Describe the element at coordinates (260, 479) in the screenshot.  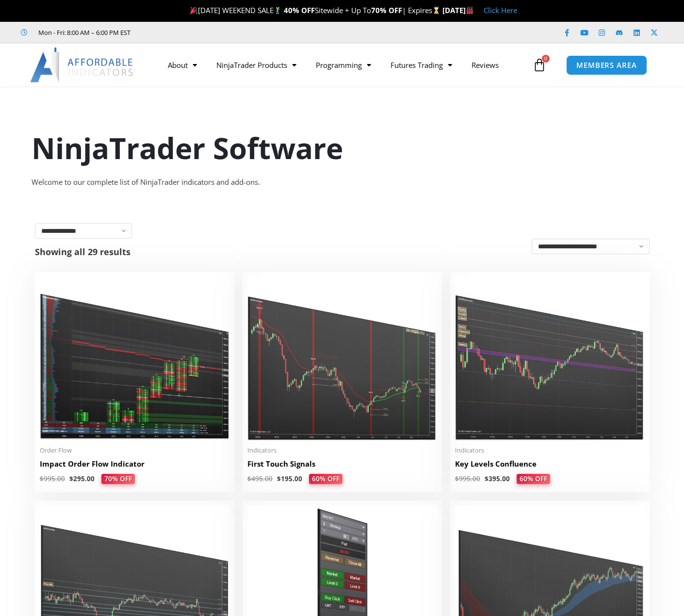
I see `bdi: 495.00` at that location.